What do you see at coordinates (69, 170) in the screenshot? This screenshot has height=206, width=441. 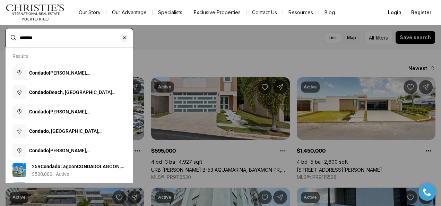 I see `a: View details: 25R Condado Lagoon CONDADO LAGOON` at bounding box center [69, 170].